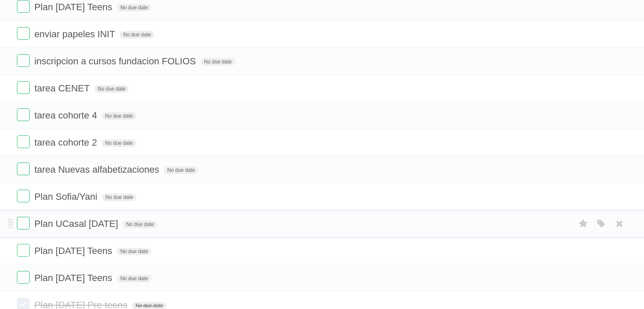  Describe the element at coordinates (63, 88) in the screenshot. I see `span: tarea CENET` at that location.